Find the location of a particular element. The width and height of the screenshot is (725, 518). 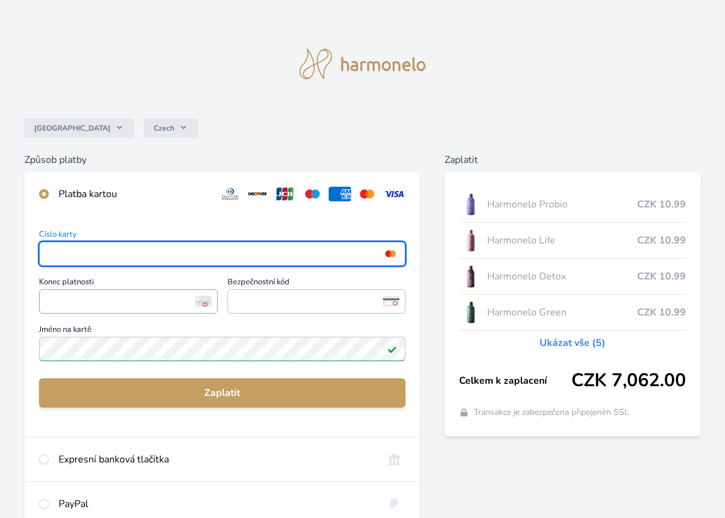

img: amex.svg is located at coordinates (340, 194).